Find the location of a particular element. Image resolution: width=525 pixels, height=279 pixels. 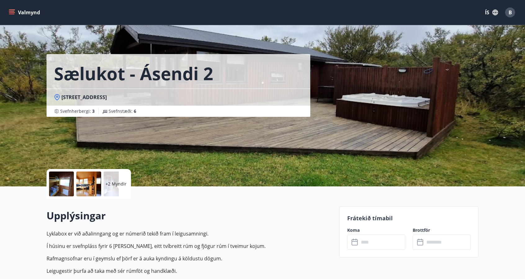

span: B is located at coordinates (510, 12).